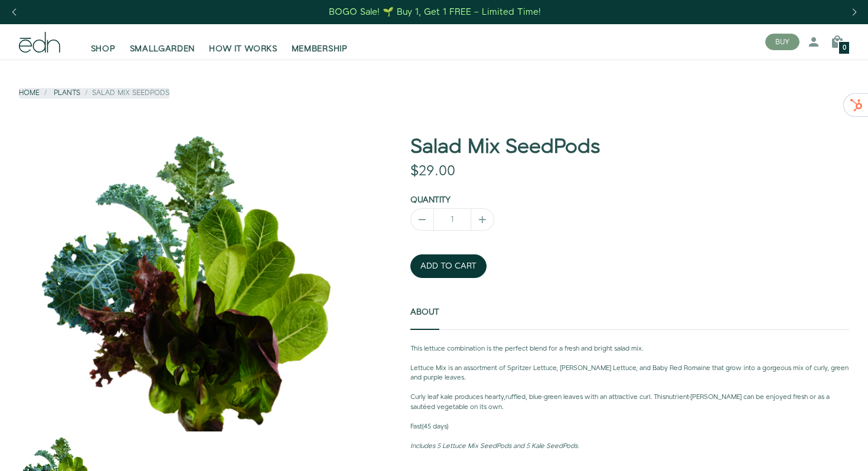  I want to click on strong: Fast, so click(416, 427).